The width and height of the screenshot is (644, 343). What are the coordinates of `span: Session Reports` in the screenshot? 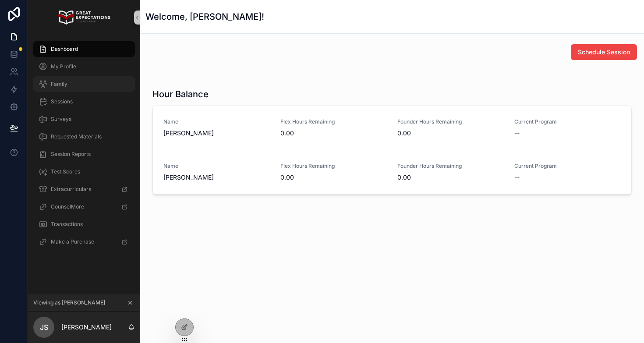 It's located at (71, 154).